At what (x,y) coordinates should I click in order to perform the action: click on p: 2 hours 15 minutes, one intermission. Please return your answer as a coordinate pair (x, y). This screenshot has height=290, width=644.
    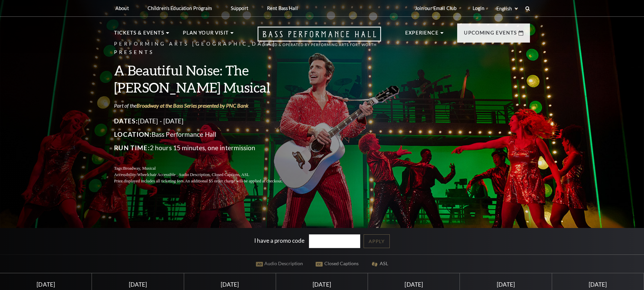
    Looking at the image, I should click on (206, 148).